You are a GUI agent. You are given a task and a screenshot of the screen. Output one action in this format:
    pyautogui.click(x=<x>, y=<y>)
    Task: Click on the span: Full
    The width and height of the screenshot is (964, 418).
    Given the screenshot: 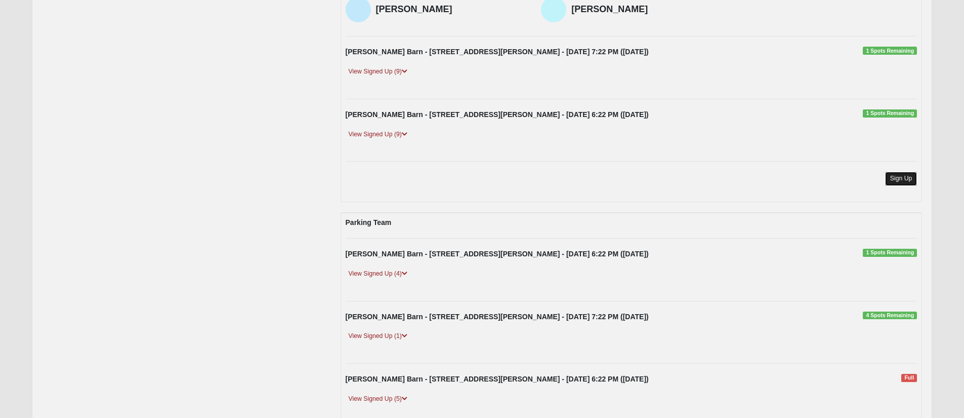 What is the action you would take?
    pyautogui.click(x=909, y=378)
    